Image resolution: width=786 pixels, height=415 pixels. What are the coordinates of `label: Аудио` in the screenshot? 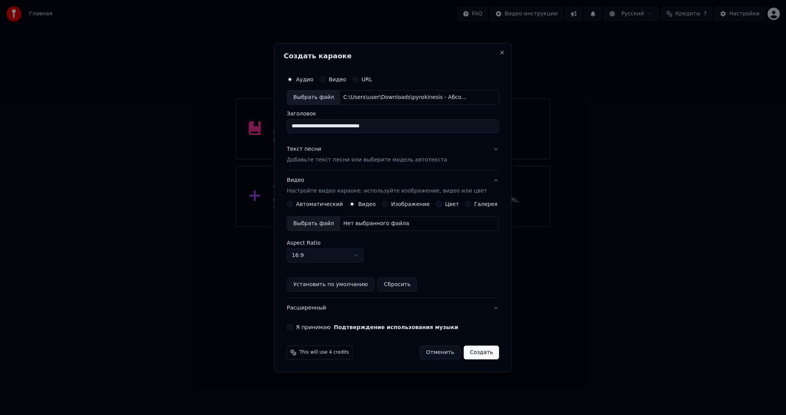 It's located at (304, 79).